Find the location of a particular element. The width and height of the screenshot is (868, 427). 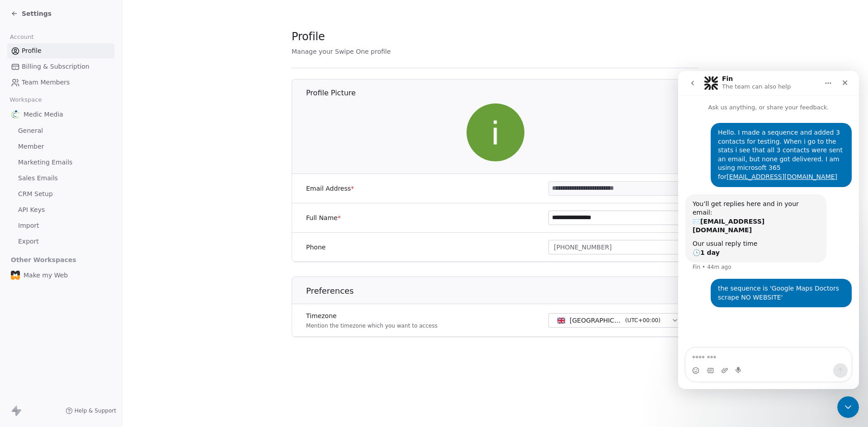

span: Import is located at coordinates (29, 226).